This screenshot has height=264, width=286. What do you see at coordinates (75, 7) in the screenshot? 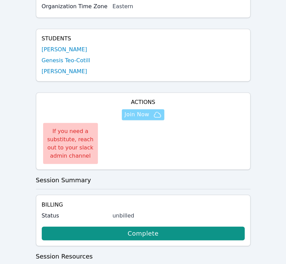
I see `label: Organization Time Zone` at bounding box center [75, 7].